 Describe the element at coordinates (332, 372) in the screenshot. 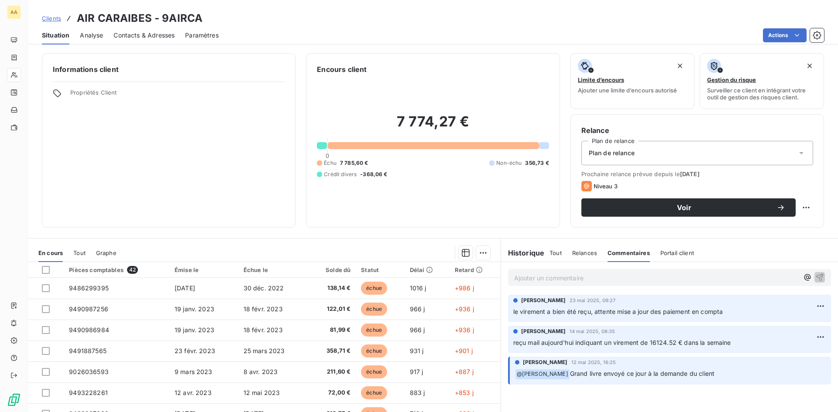

I see `span: 211,60 €` at that location.